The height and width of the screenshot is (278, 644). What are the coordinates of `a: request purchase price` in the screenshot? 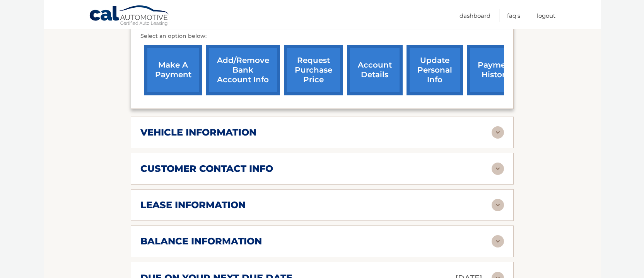 It's located at (313, 70).